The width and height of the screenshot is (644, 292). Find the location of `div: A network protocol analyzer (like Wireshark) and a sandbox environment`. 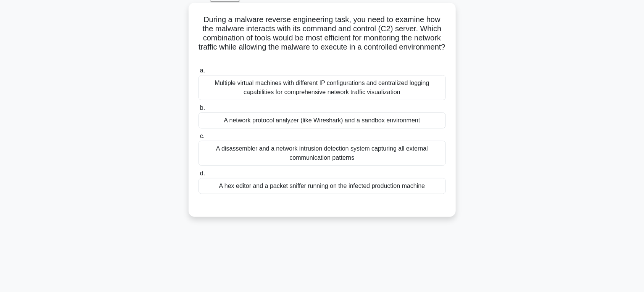

div: A network protocol analyzer (like Wireshark) and a sandbox environment is located at coordinates (322, 120).